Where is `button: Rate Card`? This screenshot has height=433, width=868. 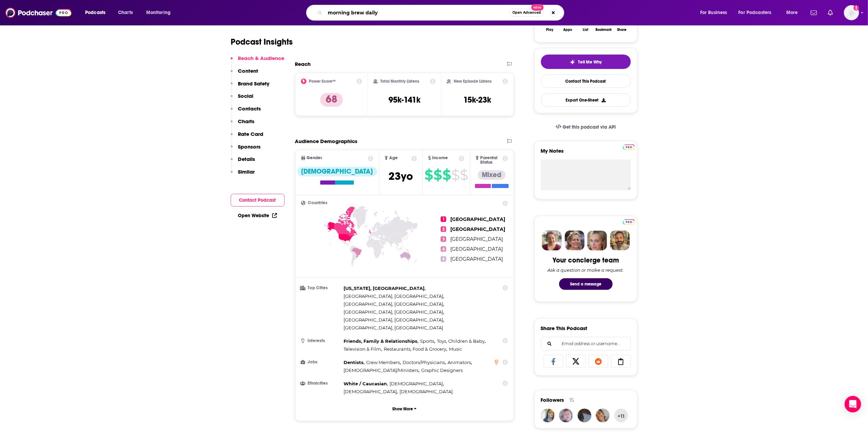 button: Rate Card is located at coordinates (247, 137).